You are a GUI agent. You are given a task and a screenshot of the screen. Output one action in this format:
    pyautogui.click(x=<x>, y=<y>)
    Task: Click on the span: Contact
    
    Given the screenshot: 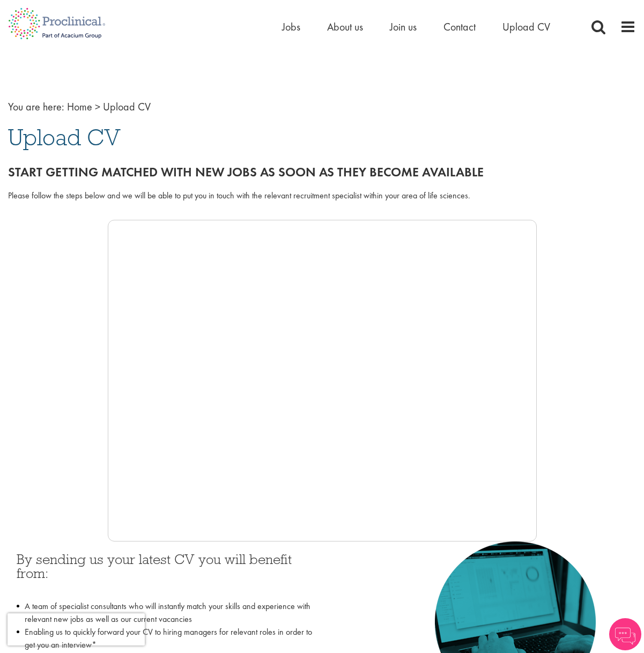 What is the action you would take?
    pyautogui.click(x=460, y=26)
    